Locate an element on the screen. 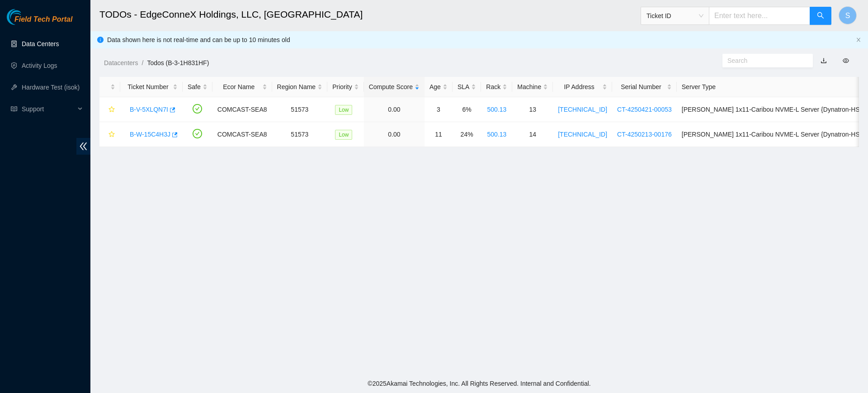 This screenshot has width=868, height=393. a: Data Centers is located at coordinates (40, 44).